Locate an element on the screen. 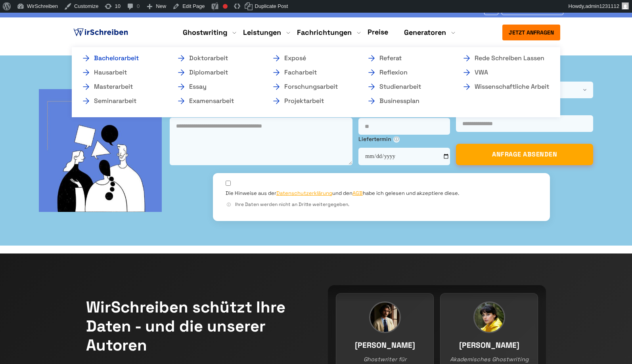 This screenshot has height=364, width=632. a: Preise is located at coordinates (378, 32).